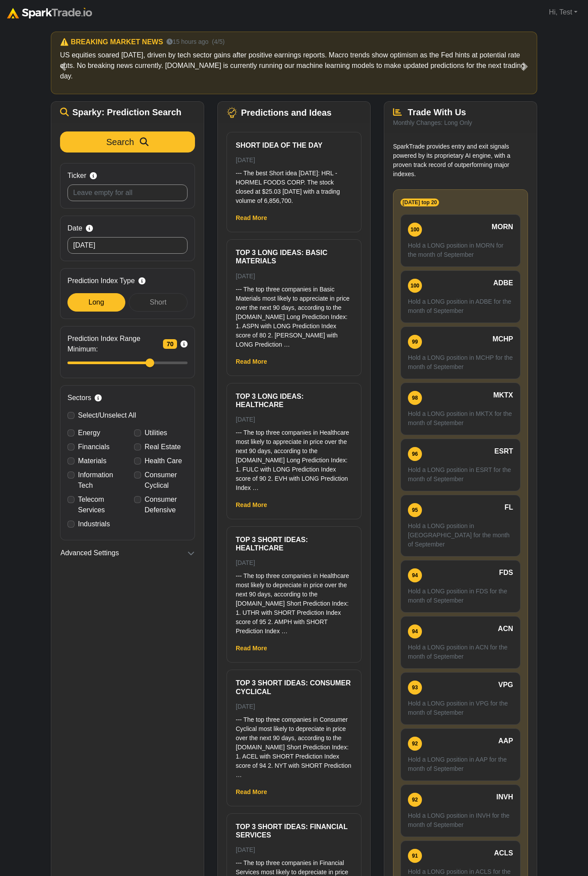 Image resolution: width=588 pixels, height=876 pixels. I want to click on span: MKTX, so click(503, 395).